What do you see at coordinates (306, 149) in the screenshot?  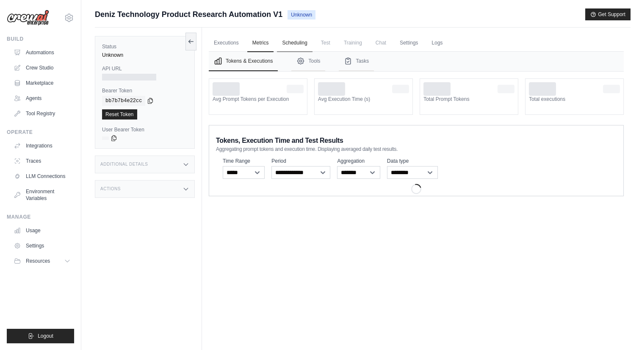 I see `span: Aggregating prompt tokens and execution time. Displaying averaged daily test results.` at bounding box center [306, 149].